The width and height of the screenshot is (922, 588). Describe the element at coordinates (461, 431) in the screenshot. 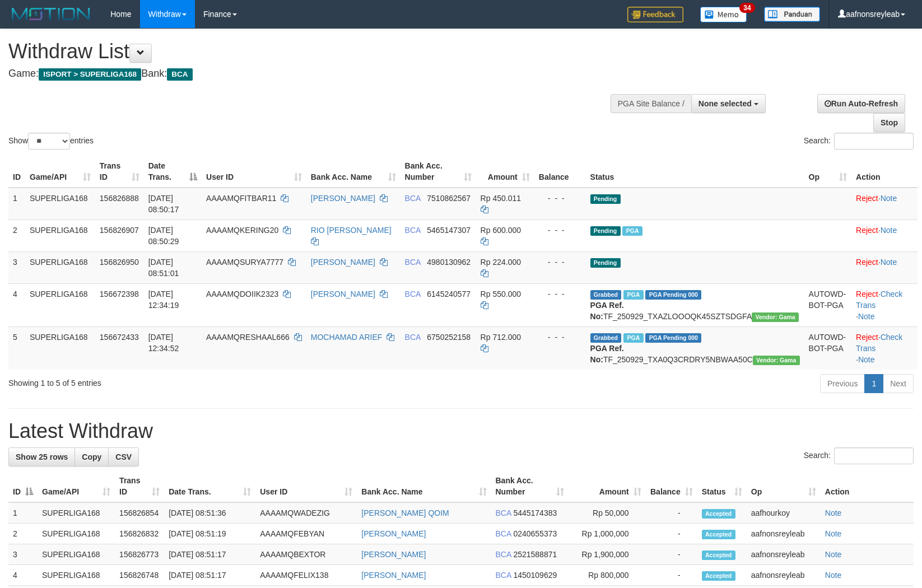

I see `h1: Latest Withdraw` at that location.